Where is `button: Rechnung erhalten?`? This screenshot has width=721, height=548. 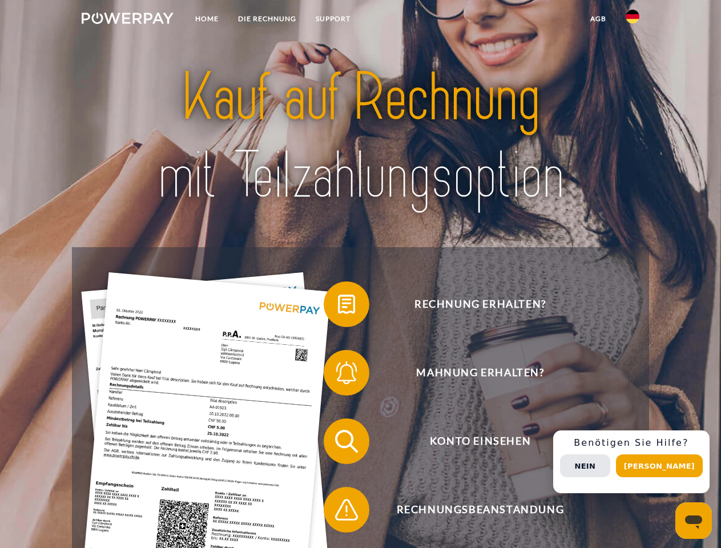 button: Rechnung erhalten? is located at coordinates (472, 304).